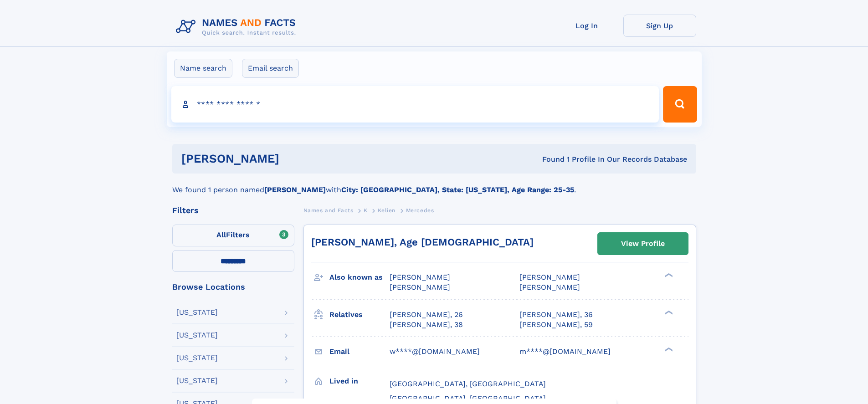  I want to click on span: All, so click(221, 234).